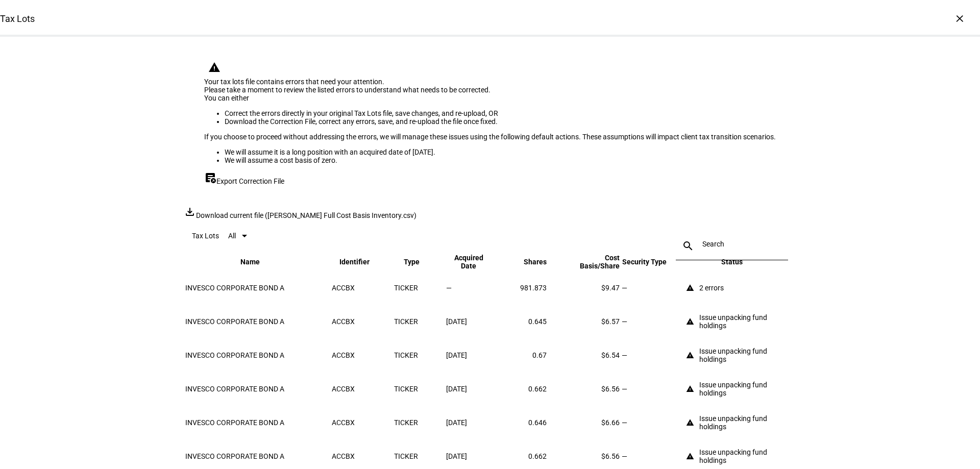 The height and width of the screenshot is (469, 980). What do you see at coordinates (584, 262) in the screenshot?
I see `span: Cost Basis/Share` at bounding box center [584, 262].